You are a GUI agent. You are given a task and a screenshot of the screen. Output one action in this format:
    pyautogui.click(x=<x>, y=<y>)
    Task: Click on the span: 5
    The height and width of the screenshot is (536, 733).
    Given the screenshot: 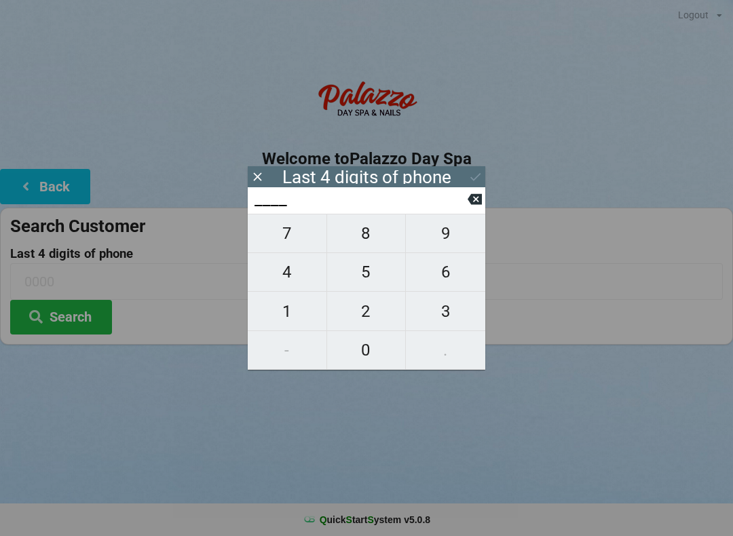 What is the action you would take?
    pyautogui.click(x=366, y=272)
    